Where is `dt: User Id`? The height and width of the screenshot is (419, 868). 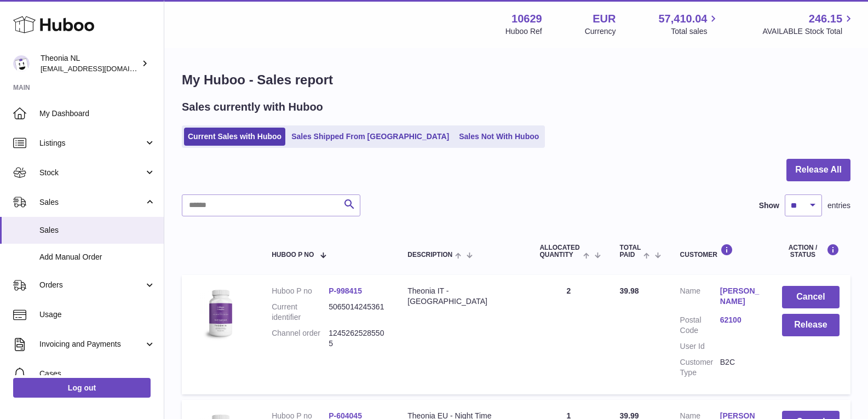 dt: User Id is located at coordinates (700, 346).